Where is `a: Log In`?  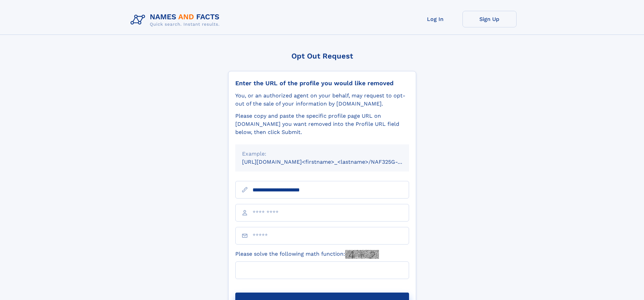
a: Log In is located at coordinates (436, 19).